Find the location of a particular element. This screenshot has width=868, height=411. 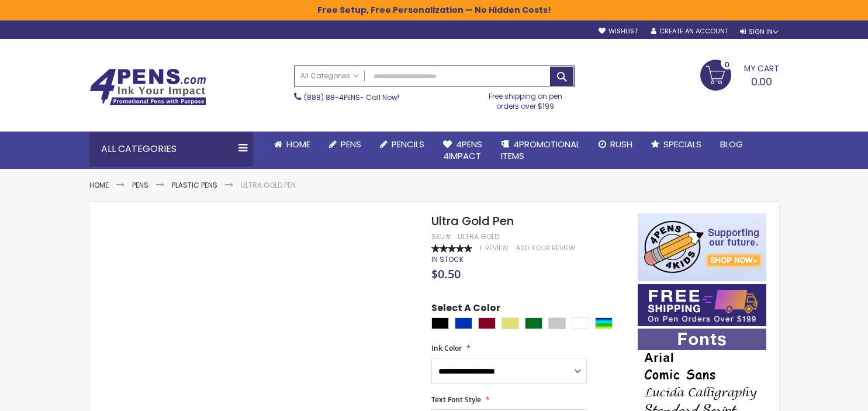

div: Gold is located at coordinates (511, 323).